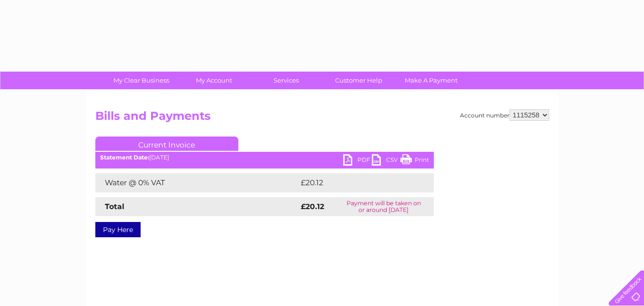  I want to click on a: CSV, so click(386, 161).